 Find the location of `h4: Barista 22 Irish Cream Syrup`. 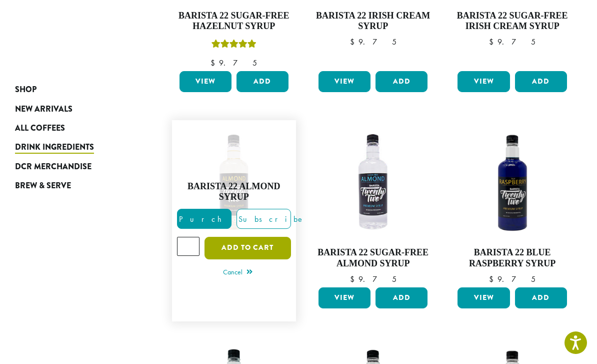

h4: Barista 22 Irish Cream Syrup is located at coordinates (373, 21).